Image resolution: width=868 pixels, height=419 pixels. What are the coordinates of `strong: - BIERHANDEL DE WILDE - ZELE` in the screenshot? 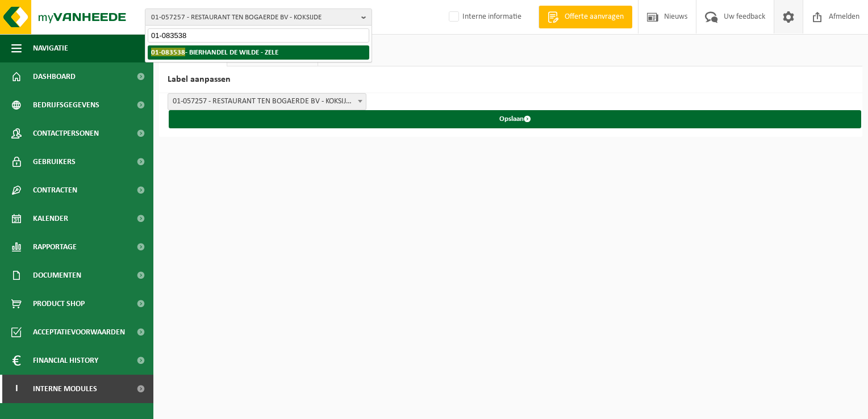 It's located at (215, 52).